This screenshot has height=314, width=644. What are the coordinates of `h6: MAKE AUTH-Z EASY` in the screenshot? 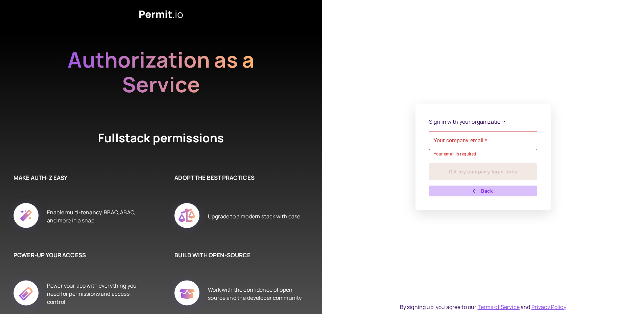 It's located at (77, 178).